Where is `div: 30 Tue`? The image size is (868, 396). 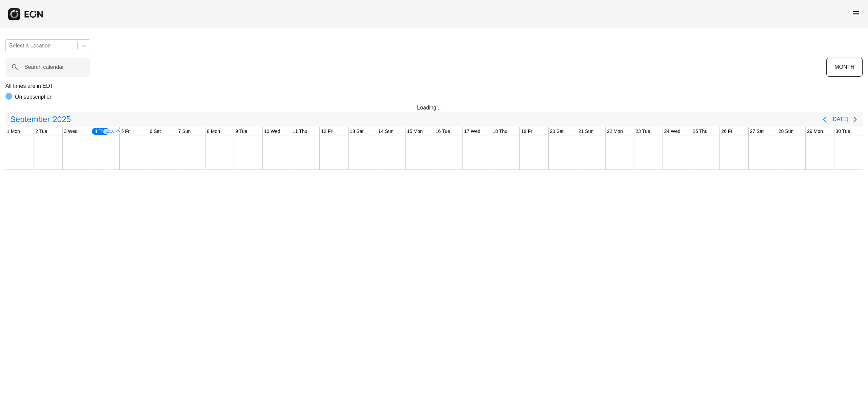
div: 30 Tue is located at coordinates (843, 131).